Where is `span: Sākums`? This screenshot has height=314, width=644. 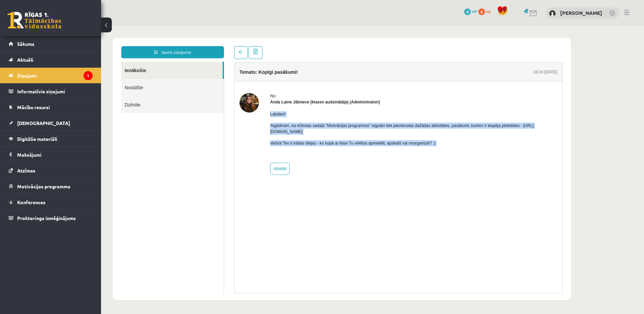 span: Sākums is located at coordinates (26, 44).